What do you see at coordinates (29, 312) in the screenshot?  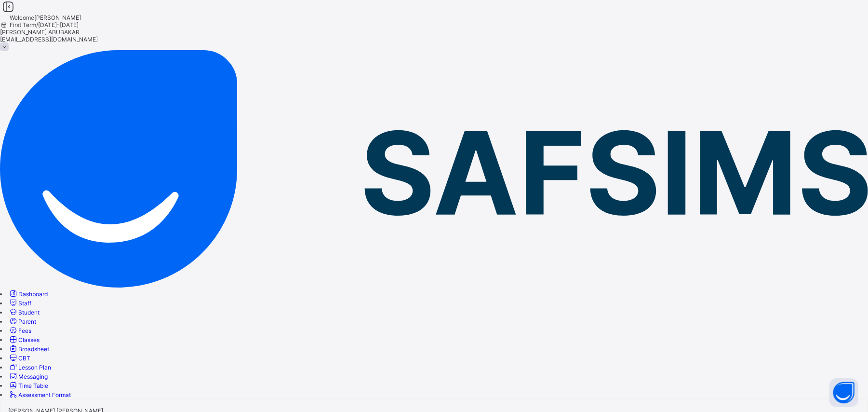 I see `span: Student` at bounding box center [29, 312].